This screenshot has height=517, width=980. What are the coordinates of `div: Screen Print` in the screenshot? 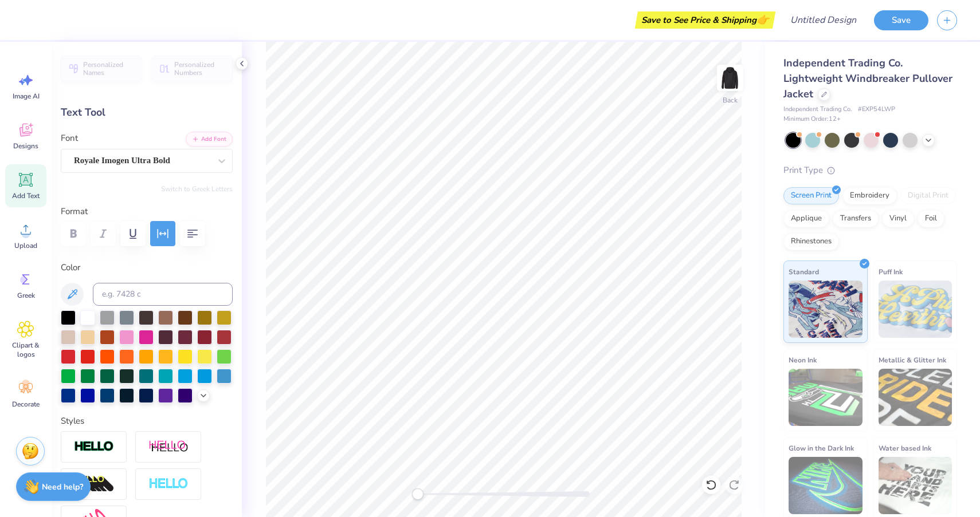 It's located at (811, 196).